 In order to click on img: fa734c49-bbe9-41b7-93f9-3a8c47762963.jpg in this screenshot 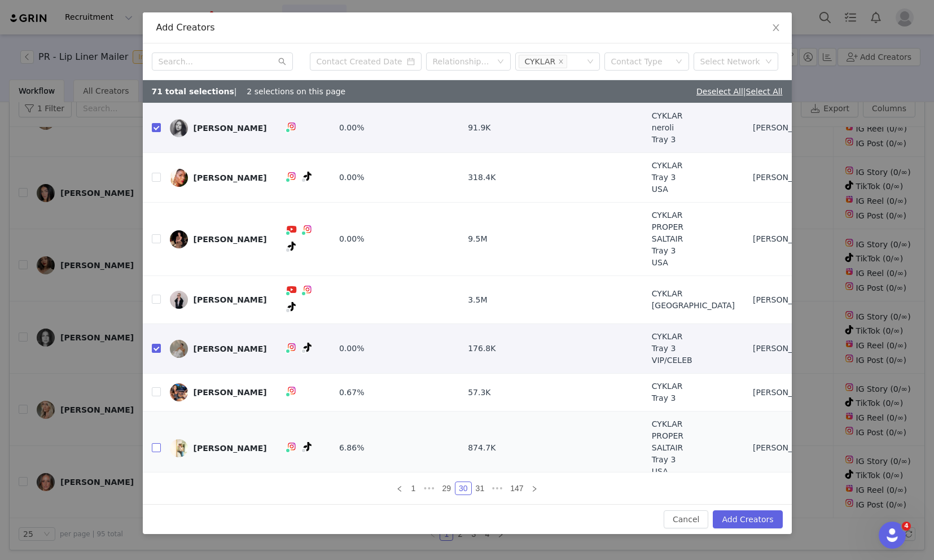, I will do `click(179, 448)`.